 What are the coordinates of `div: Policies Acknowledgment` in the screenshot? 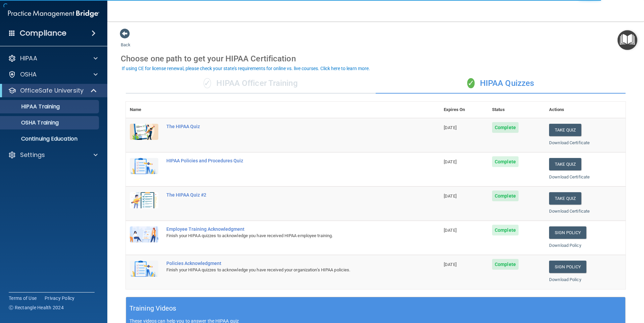 It's located at (286, 263).